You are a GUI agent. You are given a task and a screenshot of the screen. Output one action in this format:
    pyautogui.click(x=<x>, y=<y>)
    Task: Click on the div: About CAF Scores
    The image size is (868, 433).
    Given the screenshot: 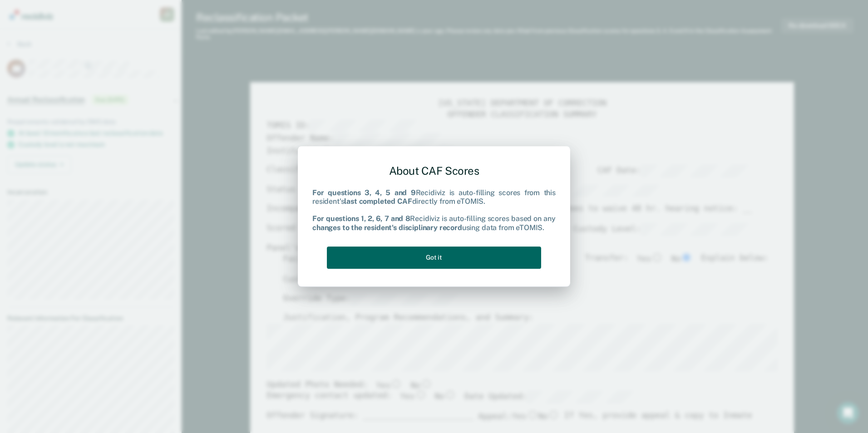 What is the action you would take?
    pyautogui.click(x=434, y=170)
    